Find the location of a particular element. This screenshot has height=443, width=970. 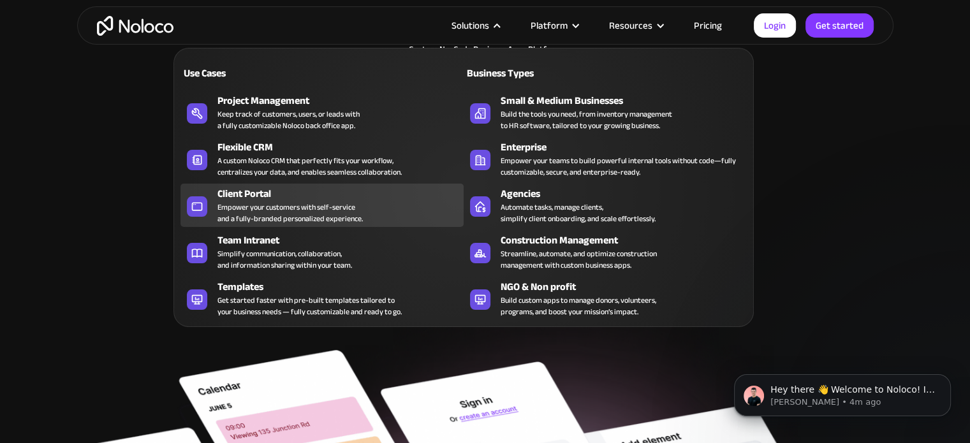

a: Flexible CRMA custom Noloco CRM that perfectly fits your workflow,centralizes your data, and enab... is located at coordinates (322, 159).